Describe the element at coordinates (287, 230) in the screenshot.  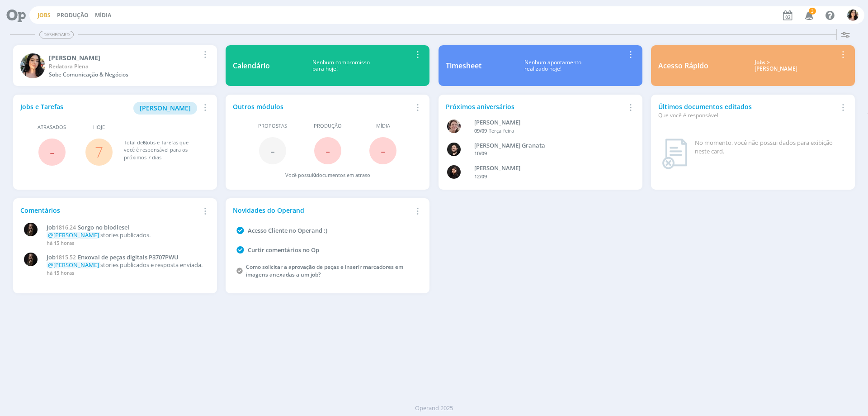
I see `a: Acesso Cliente no Operand :)` at that location.